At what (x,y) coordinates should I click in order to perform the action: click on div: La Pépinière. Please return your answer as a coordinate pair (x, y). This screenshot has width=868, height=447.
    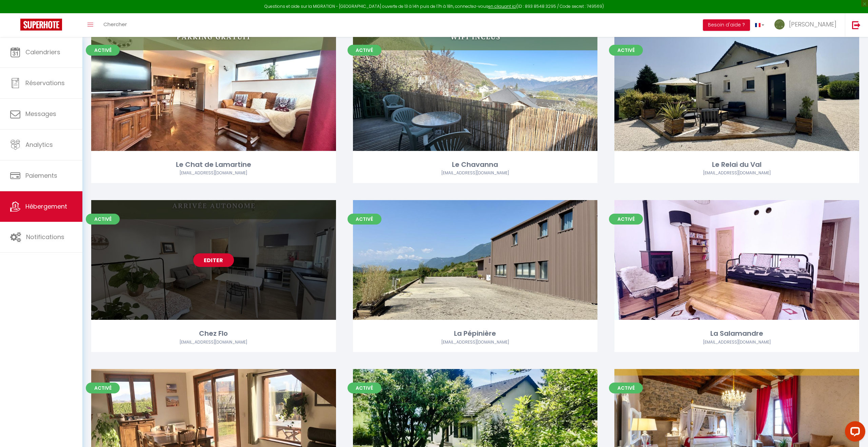
    Looking at the image, I should click on (475, 333).